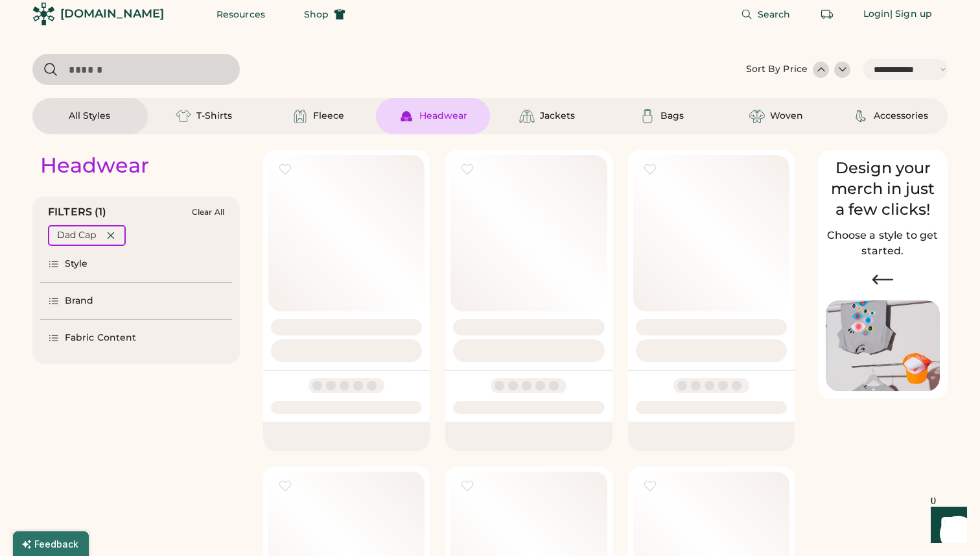  I want to click on div: | Sign up, so click(910, 14).